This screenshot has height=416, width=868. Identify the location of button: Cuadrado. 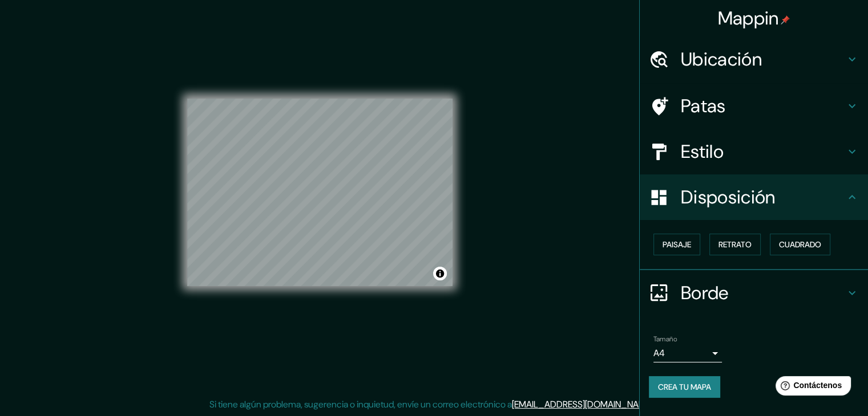
(800, 244).